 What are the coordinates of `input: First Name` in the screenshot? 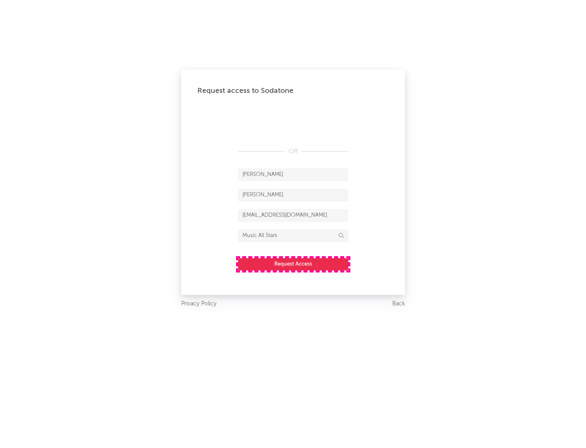 It's located at (293, 175).